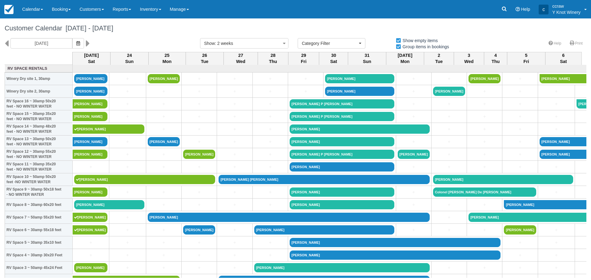 This screenshot has height=280, width=591. What do you see at coordinates (39, 218) in the screenshot?
I see `th: RV Space 7 ~ 50amp 55x20 feet` at bounding box center [39, 218].